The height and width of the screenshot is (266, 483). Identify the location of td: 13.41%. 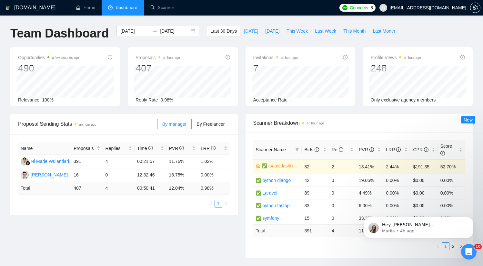
(370, 166).